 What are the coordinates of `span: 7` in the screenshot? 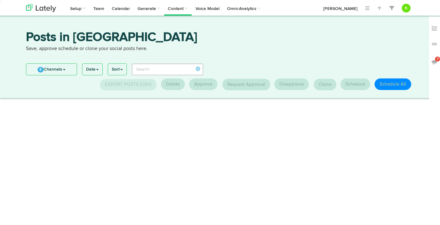 It's located at (438, 59).